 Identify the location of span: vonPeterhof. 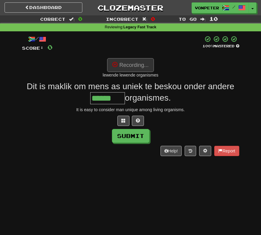
(207, 8).